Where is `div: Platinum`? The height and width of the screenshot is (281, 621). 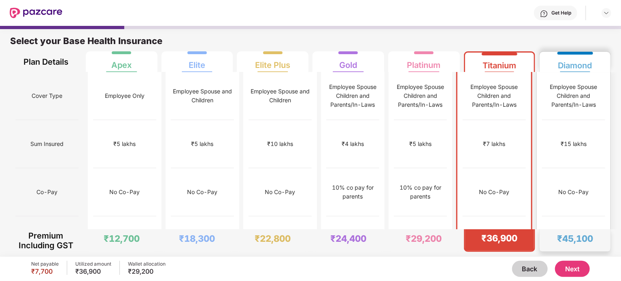
div: Platinum is located at coordinates (424, 62).